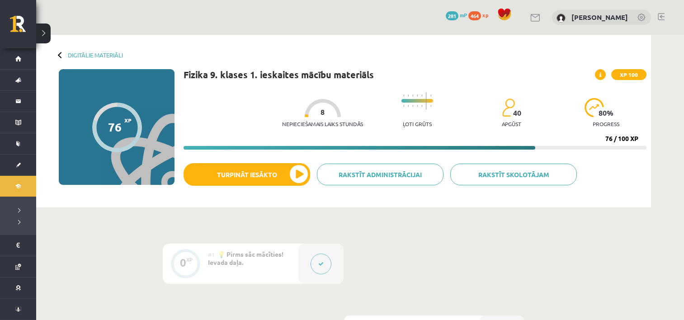 The width and height of the screenshot is (684, 320). What do you see at coordinates (247, 175) in the screenshot?
I see `button: Turpināt iesākto` at bounding box center [247, 175].